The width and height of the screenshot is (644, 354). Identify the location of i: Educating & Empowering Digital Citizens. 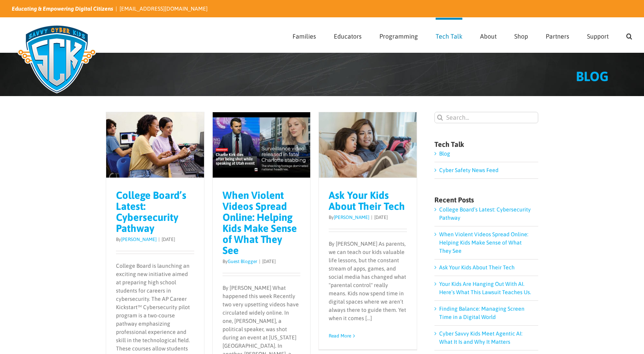
(63, 9).